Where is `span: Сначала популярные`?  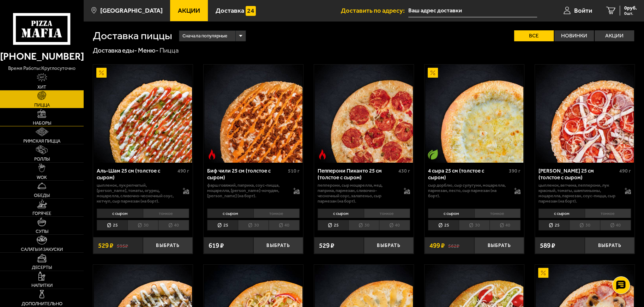
span: Сначала популярные is located at coordinates (205, 36).